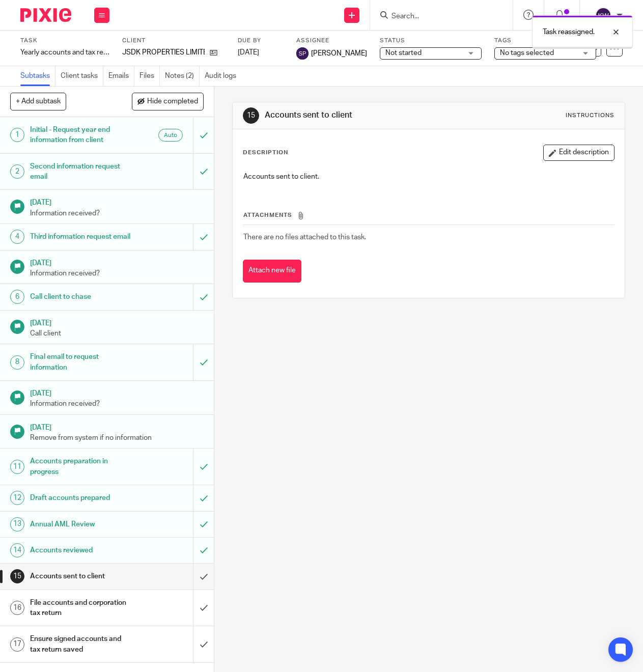 The height and width of the screenshot is (672, 643). Describe the element at coordinates (267, 215) in the screenshot. I see `span: Attachments` at that location.